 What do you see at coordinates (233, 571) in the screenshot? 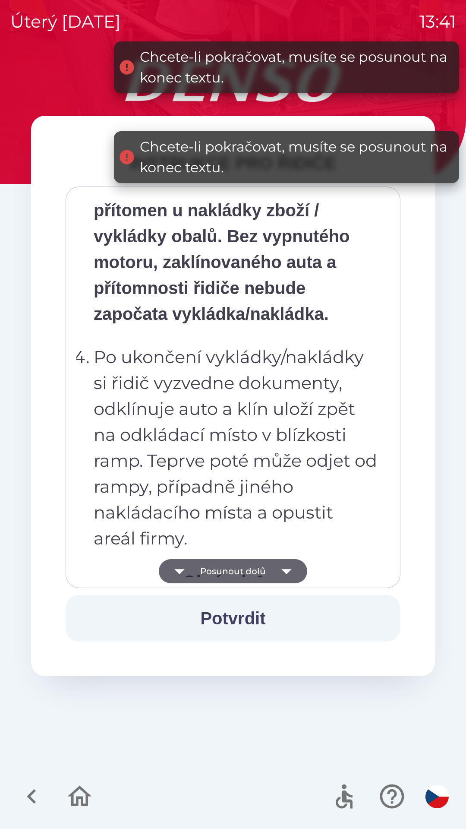
I see `button: Posunout dolů` at bounding box center [233, 571].